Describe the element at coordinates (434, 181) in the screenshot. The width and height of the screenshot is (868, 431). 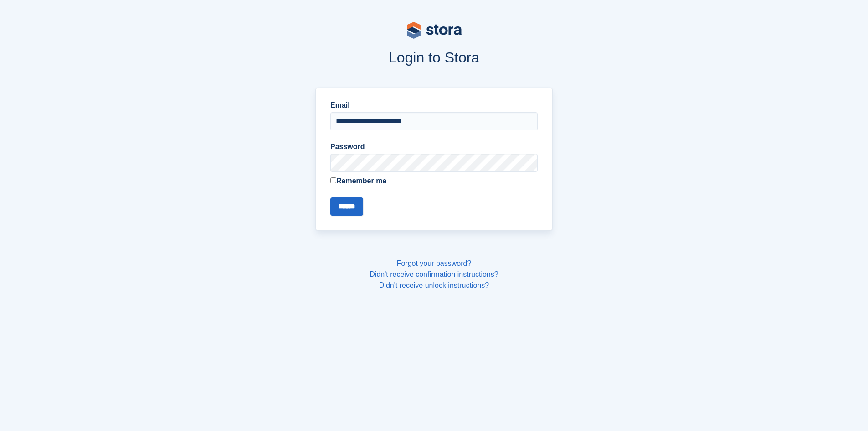
I see `label: Remember me` at that location.